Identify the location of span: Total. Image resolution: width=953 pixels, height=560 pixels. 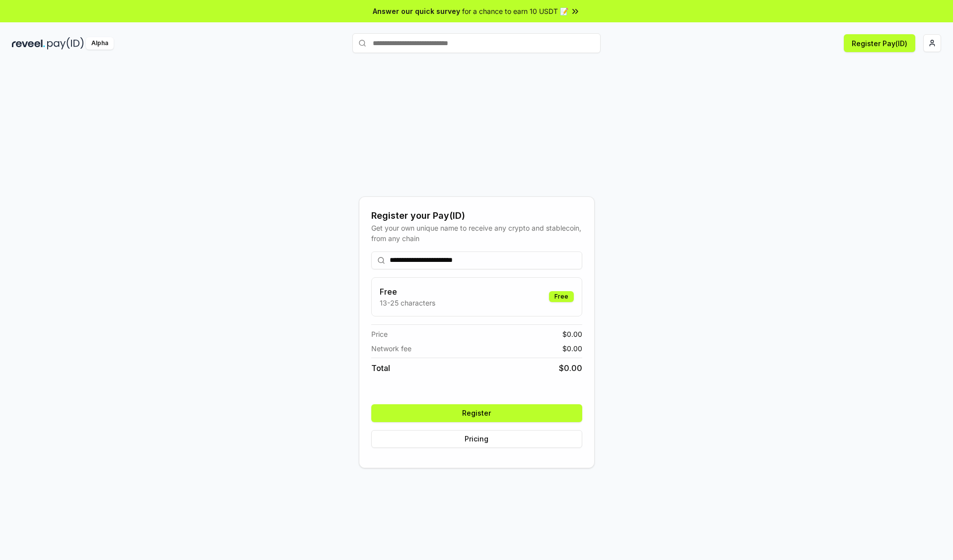
(381, 368).